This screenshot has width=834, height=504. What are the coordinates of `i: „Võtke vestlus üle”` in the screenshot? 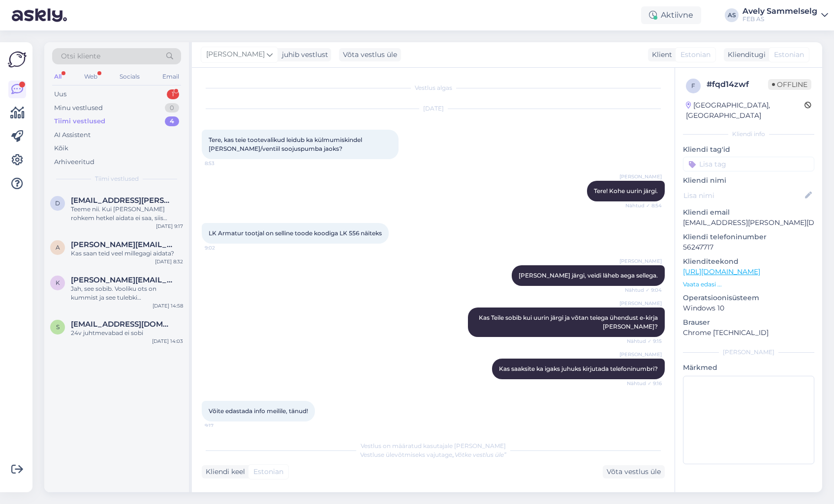 It's located at (479, 455).